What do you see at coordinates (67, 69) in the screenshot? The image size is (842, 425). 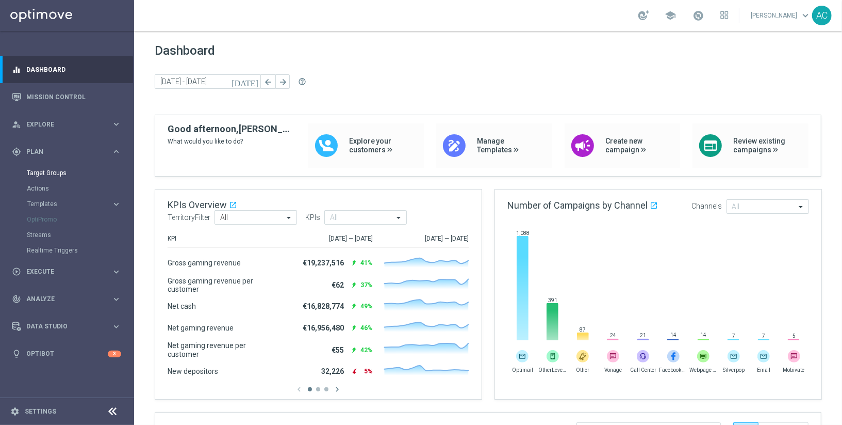 I see `div: Dashboard` at bounding box center [67, 69].